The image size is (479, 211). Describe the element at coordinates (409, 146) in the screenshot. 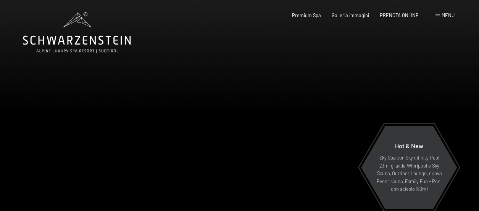

I see `span: Hot & New` at that location.